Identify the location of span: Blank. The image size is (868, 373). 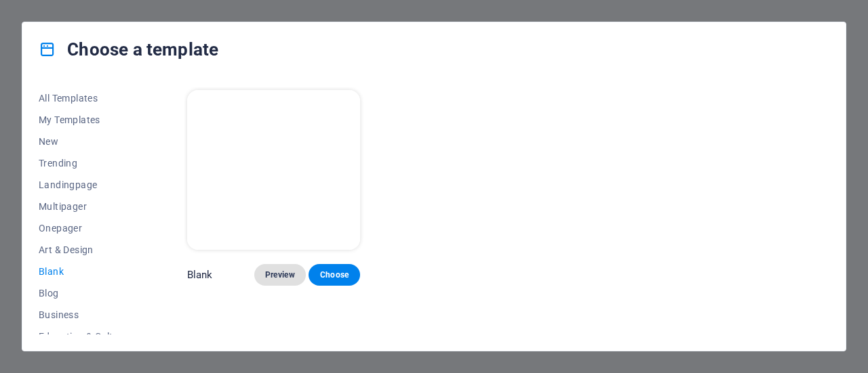
(83, 272).